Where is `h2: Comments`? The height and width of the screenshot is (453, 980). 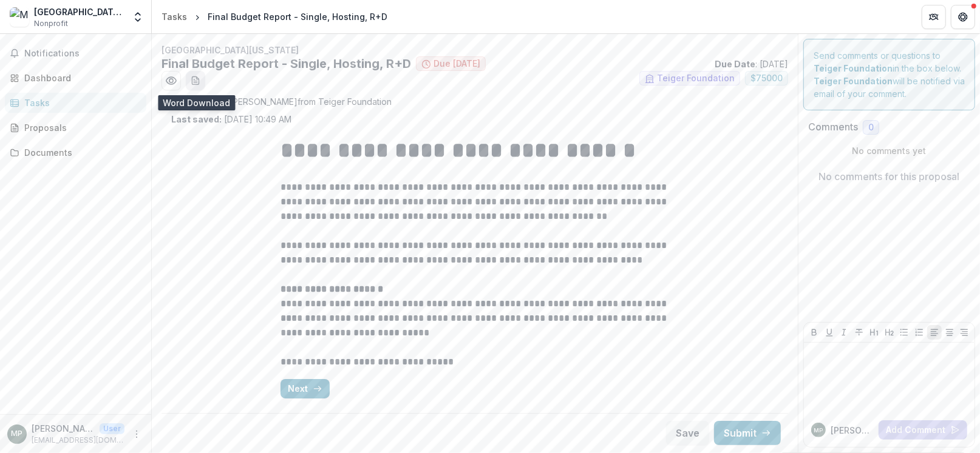
h2: Comments is located at coordinates (833, 127).